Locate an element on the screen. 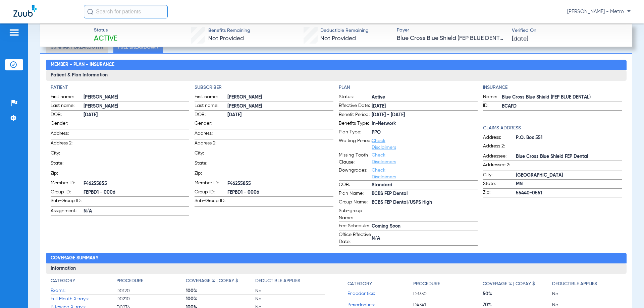  span: F46255855 is located at coordinates (281, 184).